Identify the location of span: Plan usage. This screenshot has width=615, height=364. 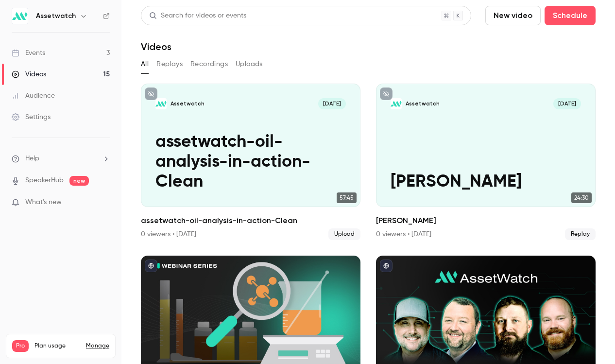
(57, 346).